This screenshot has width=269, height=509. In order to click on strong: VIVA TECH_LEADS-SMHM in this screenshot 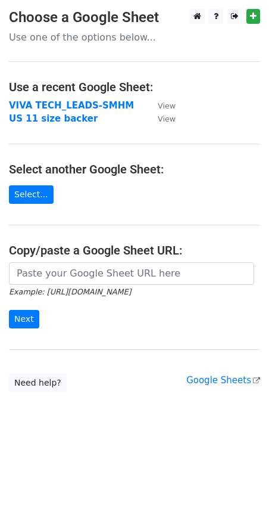, I will do `click(72, 106)`.